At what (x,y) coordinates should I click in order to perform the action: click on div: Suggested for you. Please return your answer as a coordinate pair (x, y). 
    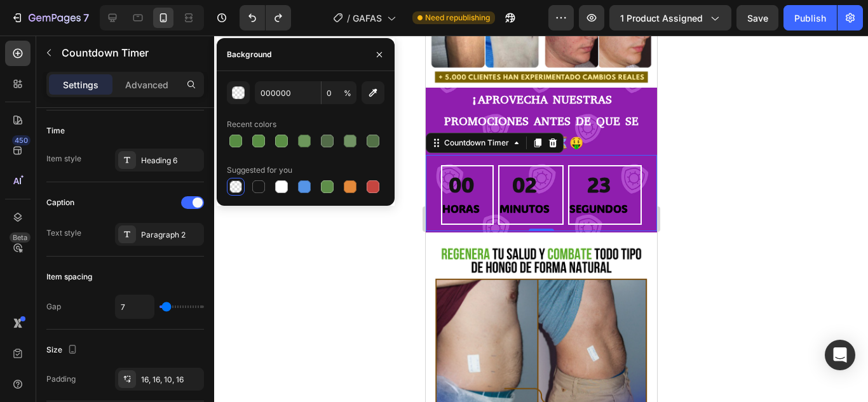
    Looking at the image, I should click on (259, 170).